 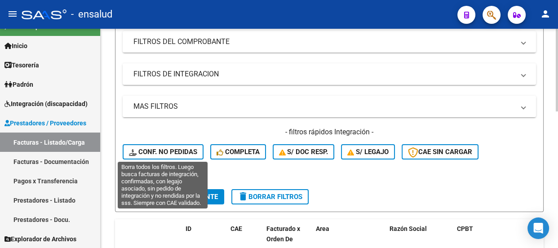 I want to click on button: S/ Doc Resp., so click(x=304, y=152).